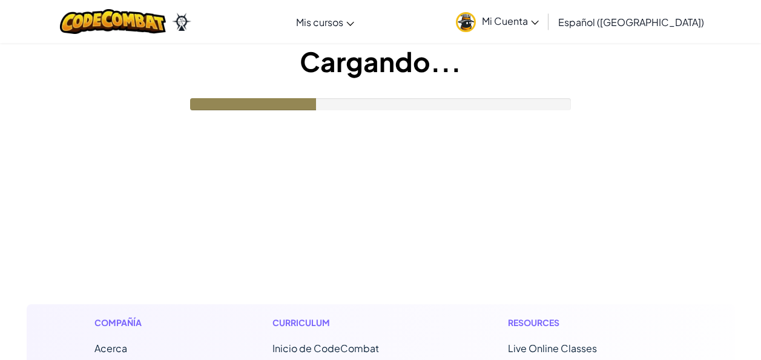 This screenshot has width=761, height=360. Describe the element at coordinates (182, 22) in the screenshot. I see `img: Ozaria` at that location.